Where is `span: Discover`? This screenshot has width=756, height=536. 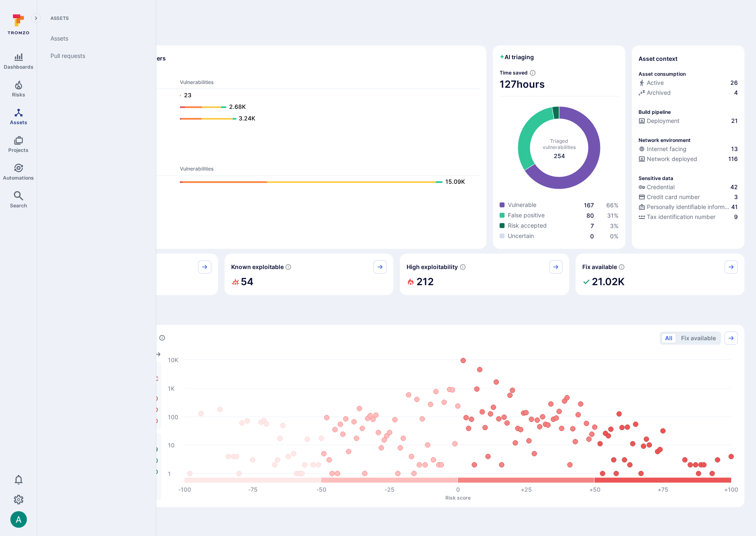
span: Discover is located at coordinates (397, 35).